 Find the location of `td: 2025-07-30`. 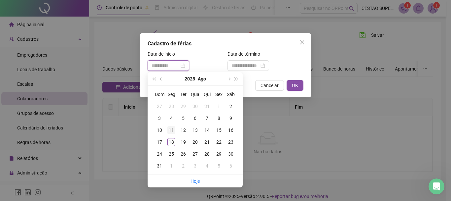

td: 2025-07-30 is located at coordinates (195, 106).